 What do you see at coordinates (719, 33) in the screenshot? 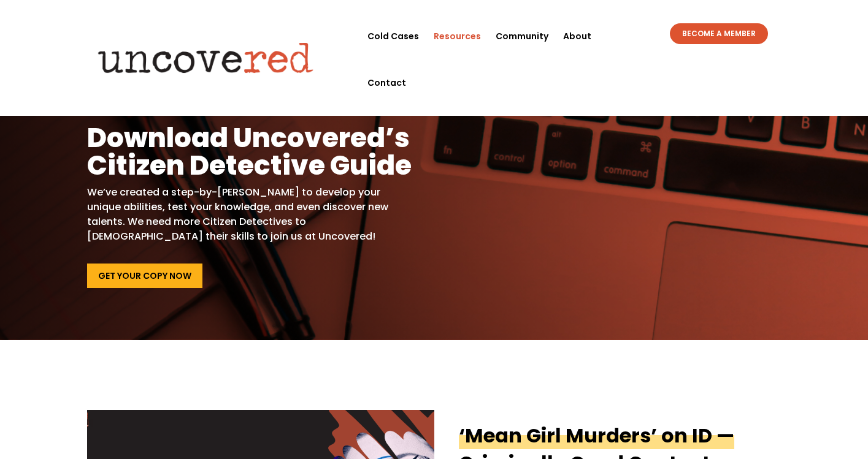
I see `a: BECOME A MEMBER` at bounding box center [719, 33].